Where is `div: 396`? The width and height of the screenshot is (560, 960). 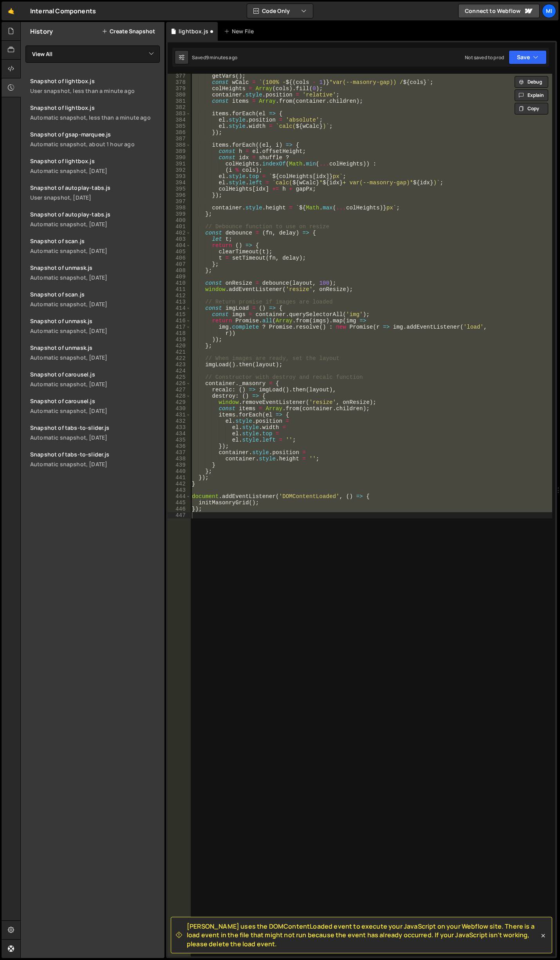
div: 396 is located at coordinates (179, 195).